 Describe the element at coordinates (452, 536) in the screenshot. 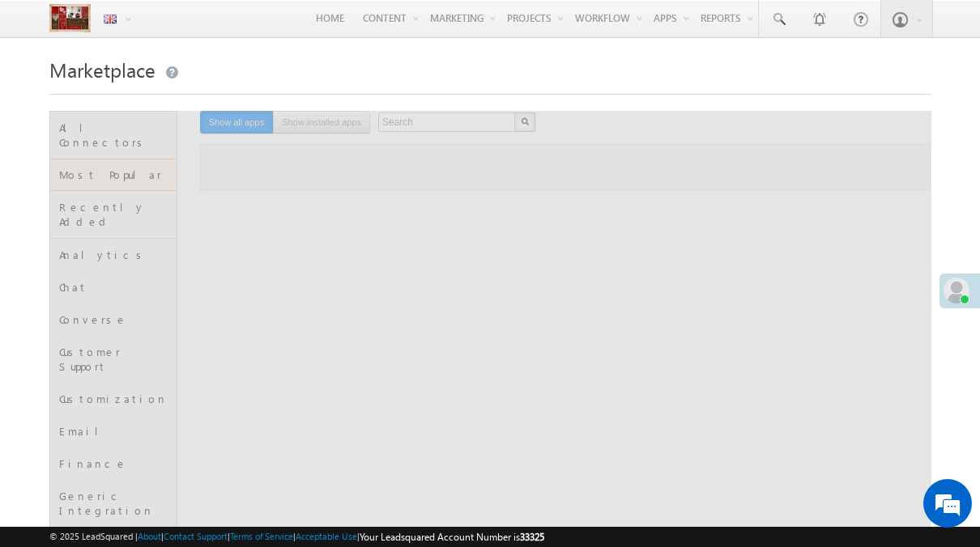

I see `span: Your Leadsquared Account Number is` at that location.